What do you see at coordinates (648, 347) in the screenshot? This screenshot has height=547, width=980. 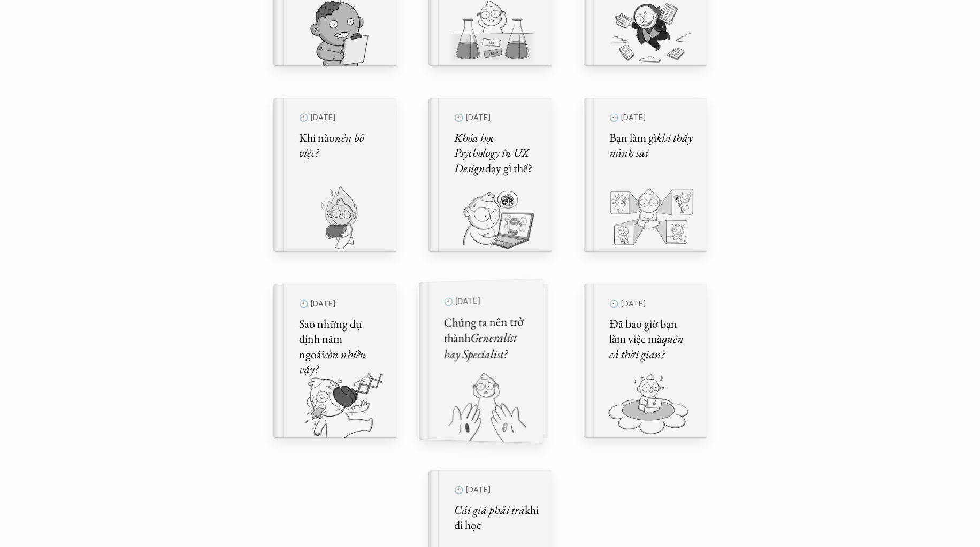 I see `em: quên cả thời gian?` at bounding box center [648, 347].